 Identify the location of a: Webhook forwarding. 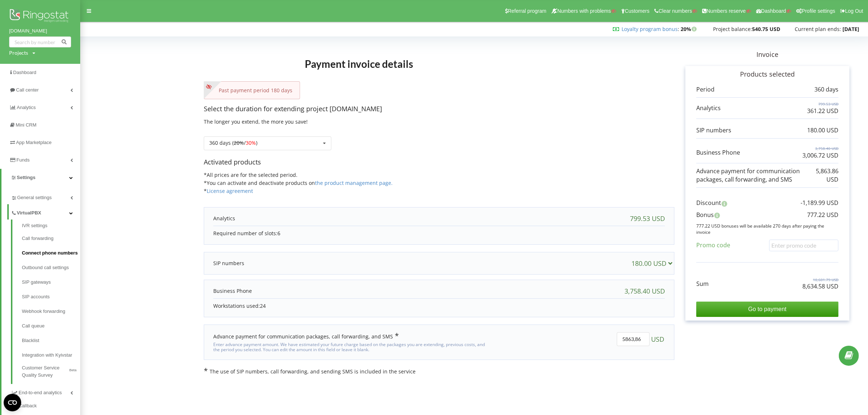
(51, 312).